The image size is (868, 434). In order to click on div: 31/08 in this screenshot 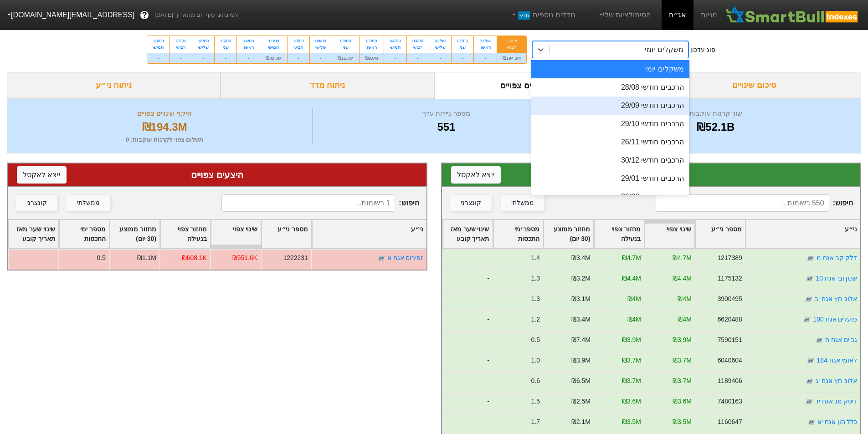, I will do `click(485, 41)`.